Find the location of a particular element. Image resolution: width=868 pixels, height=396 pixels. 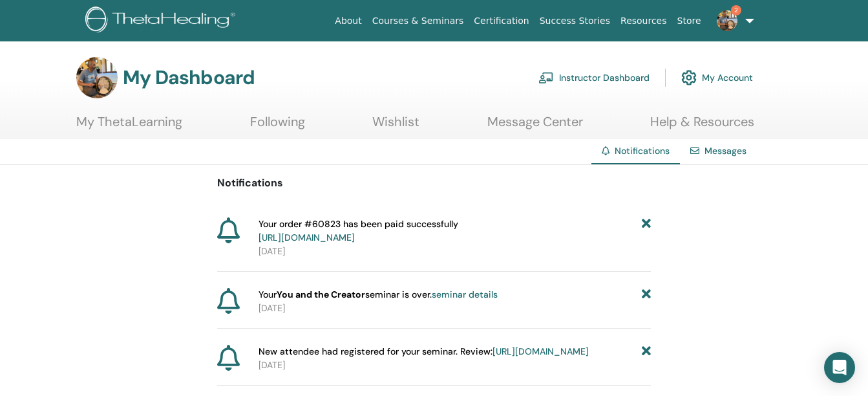

a: Instructor Dashboard is located at coordinates (594, 77).